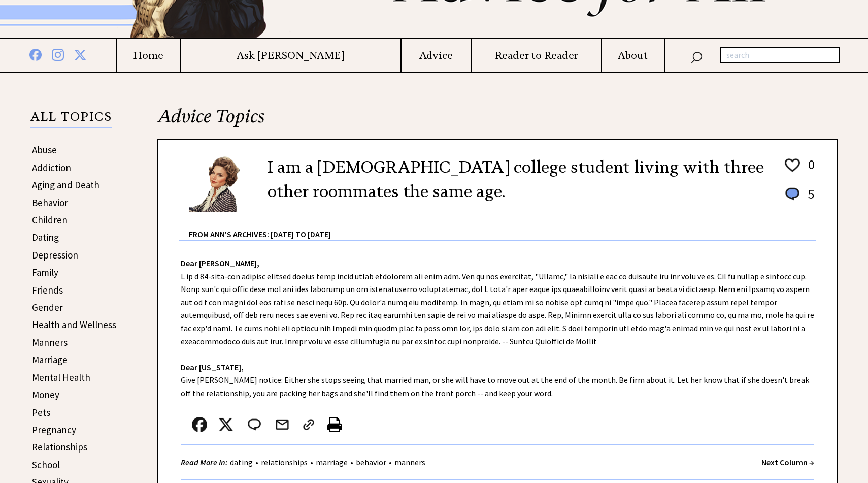 The width and height of the screenshot is (868, 483). I want to click on a: behavior, so click(371, 462).